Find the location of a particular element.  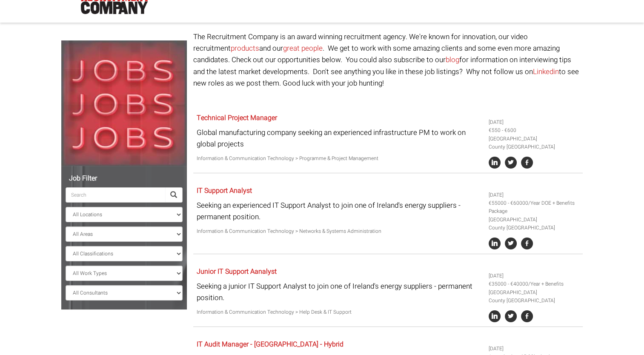

p: Information & Communication Technology > Programme & Project Management is located at coordinates (339, 159).